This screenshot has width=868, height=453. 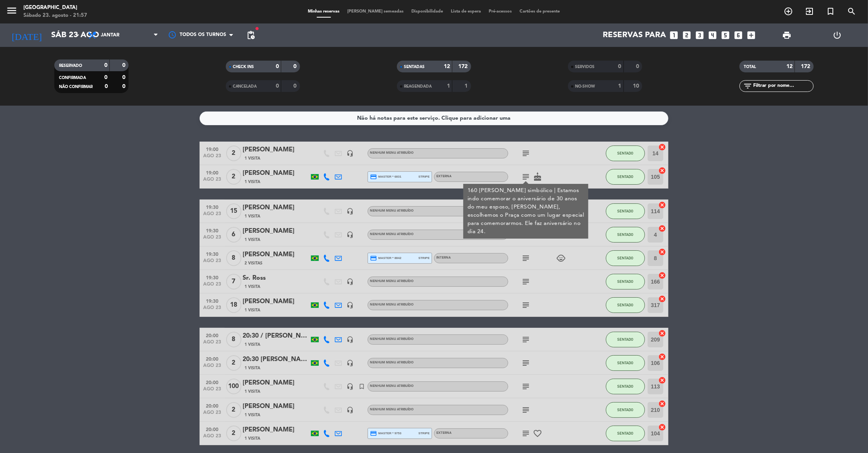 What do you see at coordinates (810, 12) in the screenshot?
I see `i: exit_to_app` at bounding box center [810, 12].